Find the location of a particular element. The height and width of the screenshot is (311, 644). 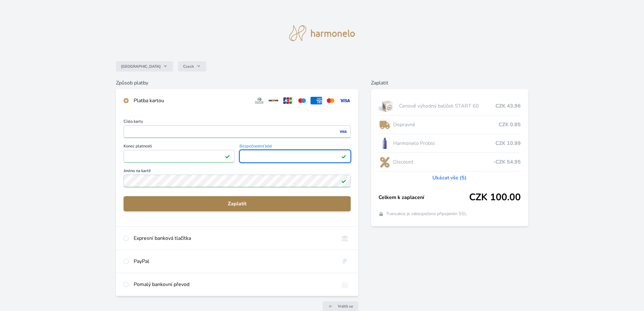

img: amex.svg is located at coordinates (317, 100).